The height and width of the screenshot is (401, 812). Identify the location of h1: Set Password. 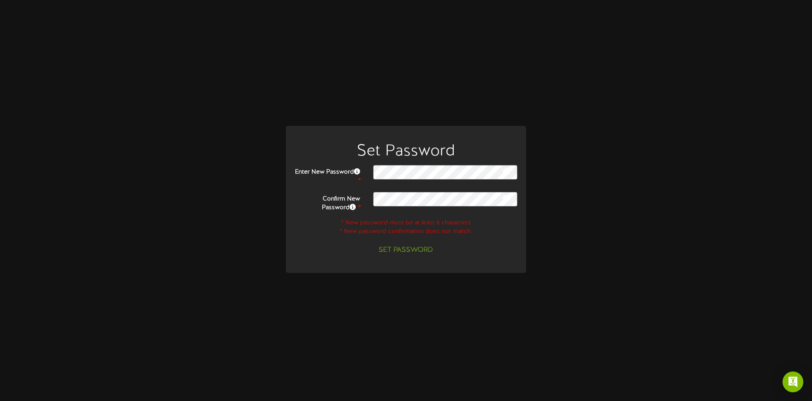
(406, 152).